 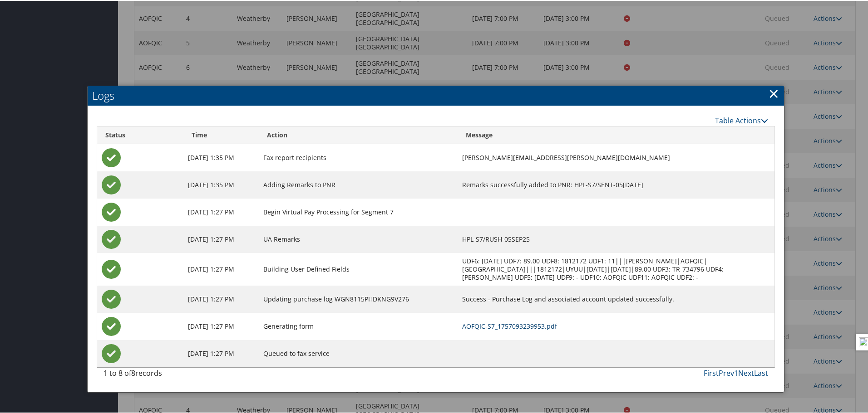 I want to click on td: Success - Purchase Log and associated account updated successfully., so click(x=616, y=299).